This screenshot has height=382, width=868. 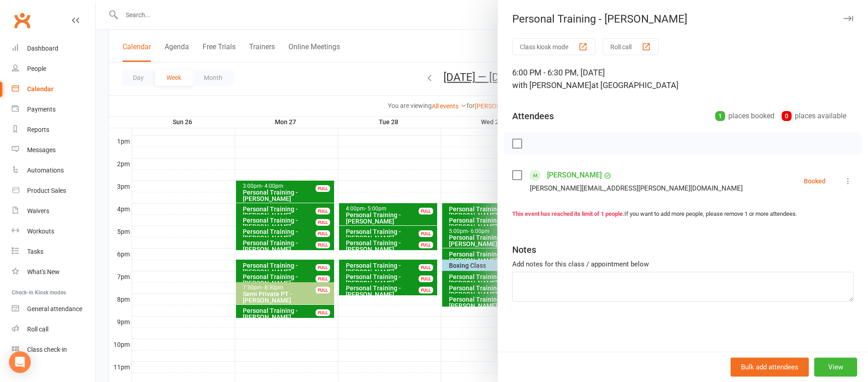 I want to click on strong: This event has reached its limit of 1 people., so click(x=568, y=214).